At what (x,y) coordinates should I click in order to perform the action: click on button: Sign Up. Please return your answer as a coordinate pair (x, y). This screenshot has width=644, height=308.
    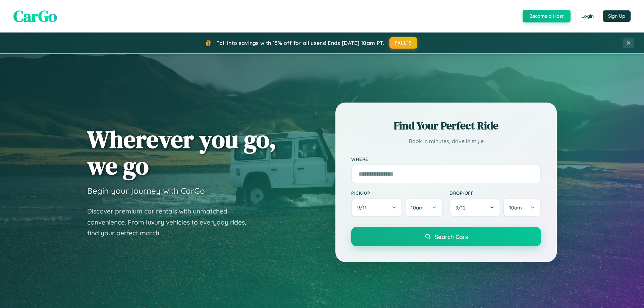
    Looking at the image, I should click on (616, 16).